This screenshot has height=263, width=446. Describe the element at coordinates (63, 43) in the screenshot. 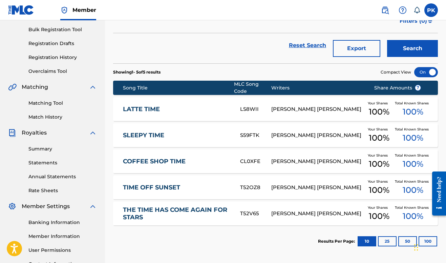

I see `a: Registration Drafts` at that location.